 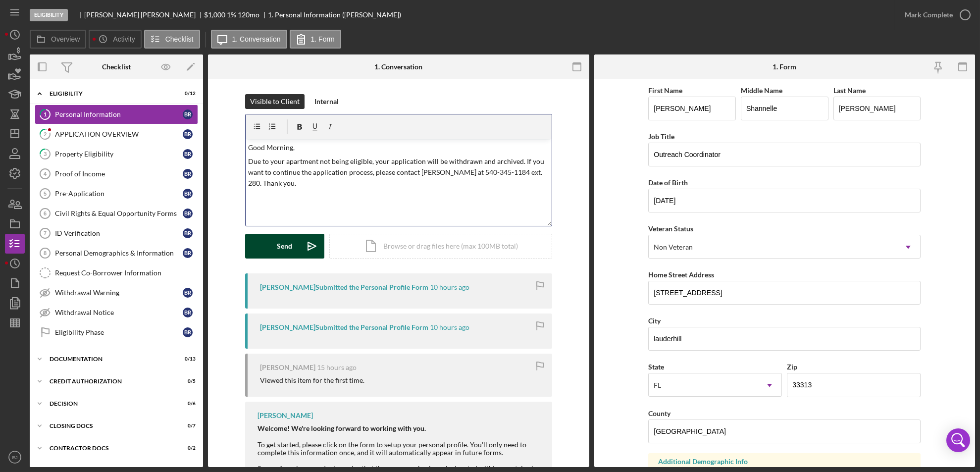 What do you see at coordinates (400, 440) in the screenshot?
I see `div: To get started, please click on the form to setup your personal profile. You'll only need to comp...` at bounding box center [400, 440].